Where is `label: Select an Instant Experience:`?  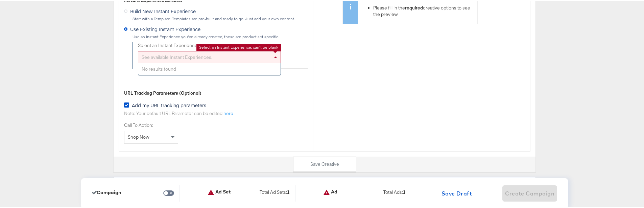
label: Select an Instant Experience: is located at coordinates (223, 45).